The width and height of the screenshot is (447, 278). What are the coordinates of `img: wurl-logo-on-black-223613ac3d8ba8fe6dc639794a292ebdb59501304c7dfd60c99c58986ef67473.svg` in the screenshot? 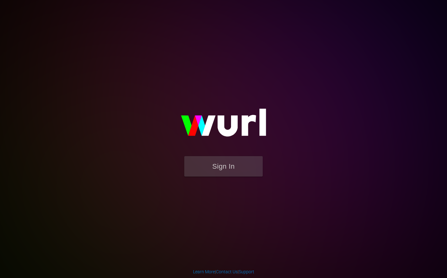 It's located at (223, 126).